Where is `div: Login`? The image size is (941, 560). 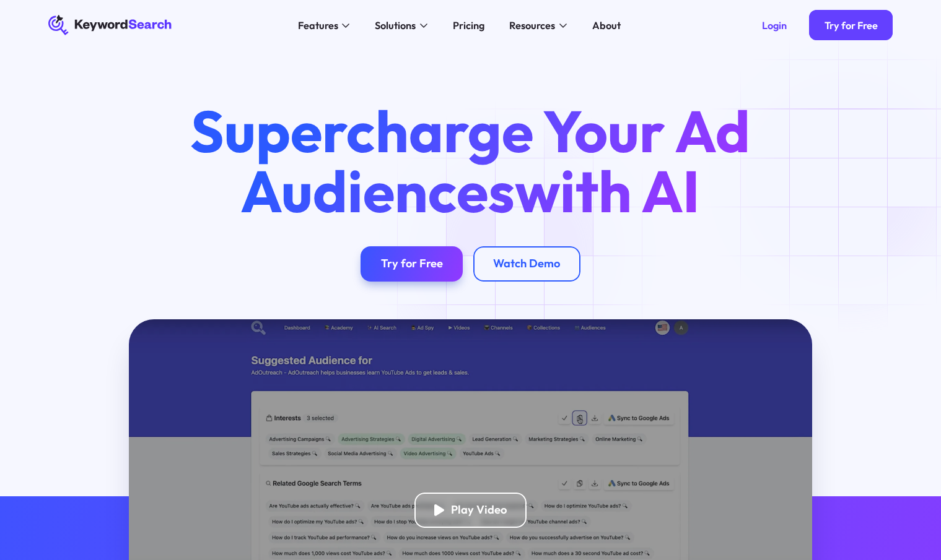 div: Login is located at coordinates (774, 26).